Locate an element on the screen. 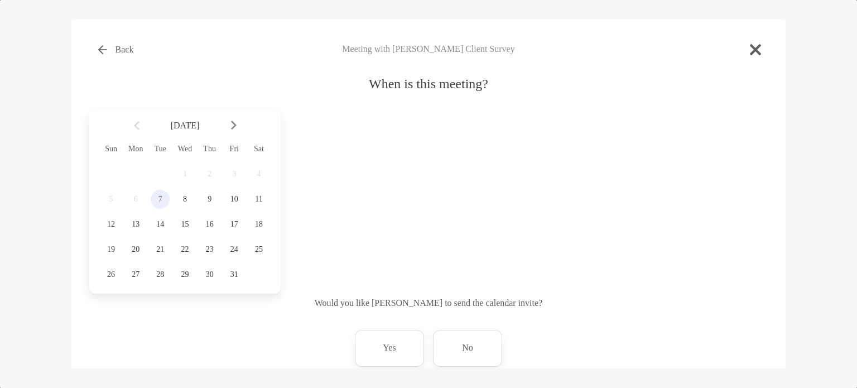 This screenshot has width=857, height=388. button: Back is located at coordinates (116, 50).